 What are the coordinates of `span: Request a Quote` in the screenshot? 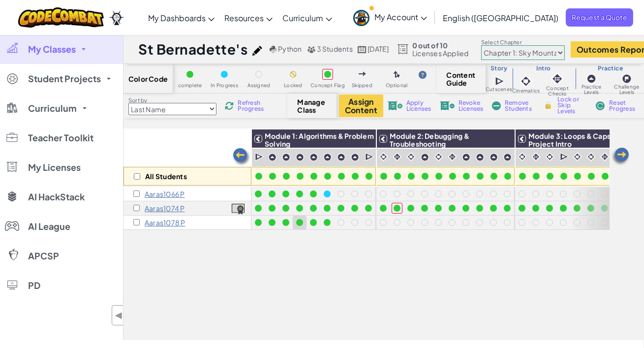 It's located at (599, 17).